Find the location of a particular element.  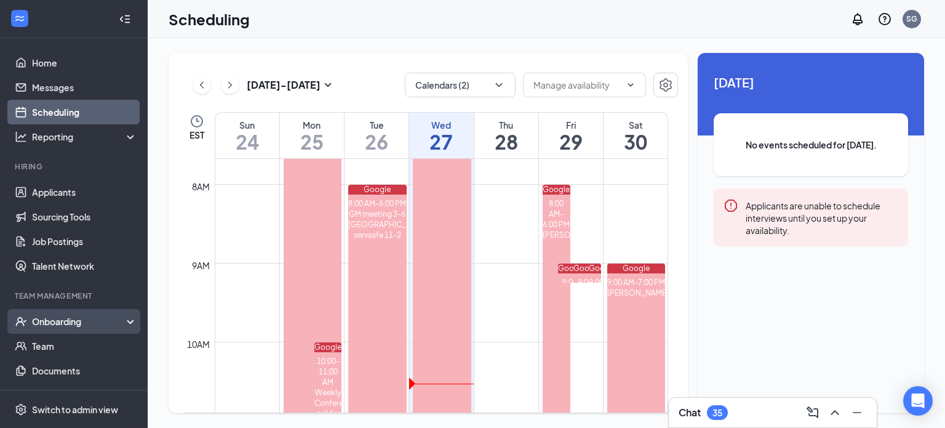

div: Fri is located at coordinates (571, 125).